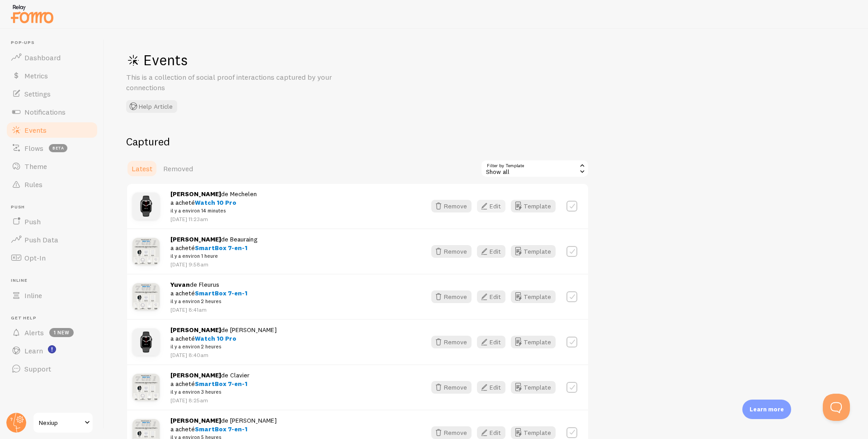  What do you see at coordinates (34, 332) in the screenshot?
I see `span: Alerts` at bounding box center [34, 332].